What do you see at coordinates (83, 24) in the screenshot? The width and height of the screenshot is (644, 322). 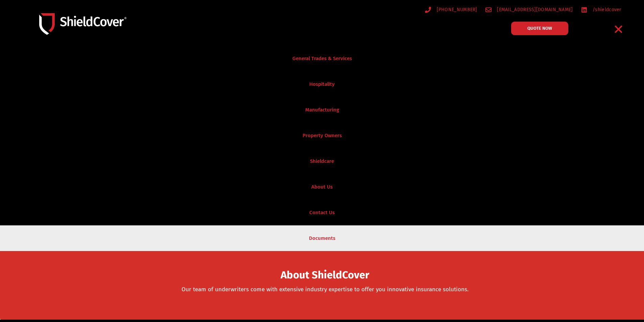 I see `img: Shield-Cover-Underwriting-Australia-logo-full` at bounding box center [83, 24].